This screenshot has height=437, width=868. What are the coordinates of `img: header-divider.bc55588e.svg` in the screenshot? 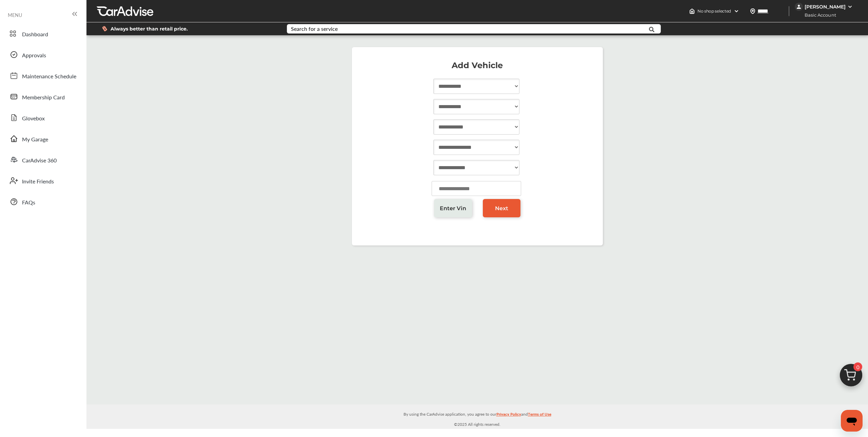 It's located at (789, 11).